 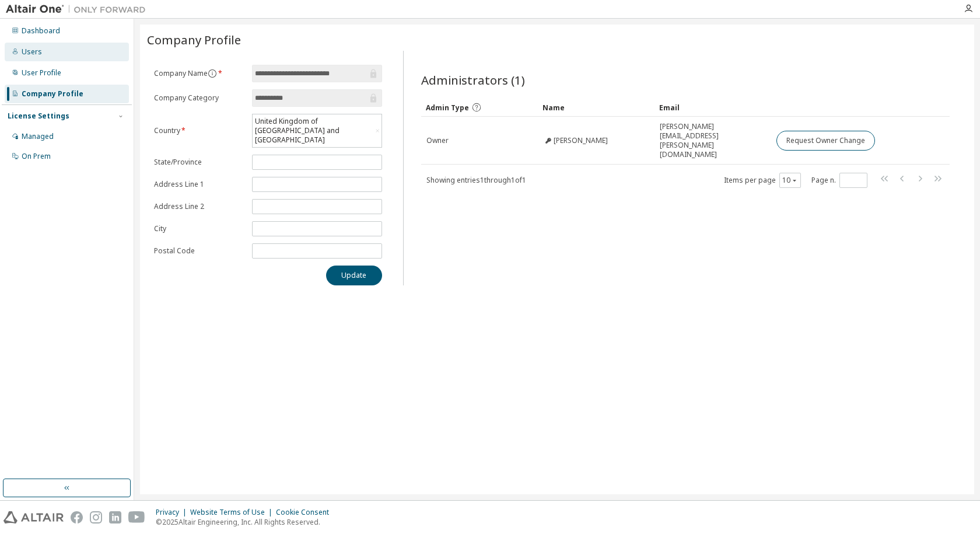 I want to click on span: Administrators (1), so click(x=473, y=80).